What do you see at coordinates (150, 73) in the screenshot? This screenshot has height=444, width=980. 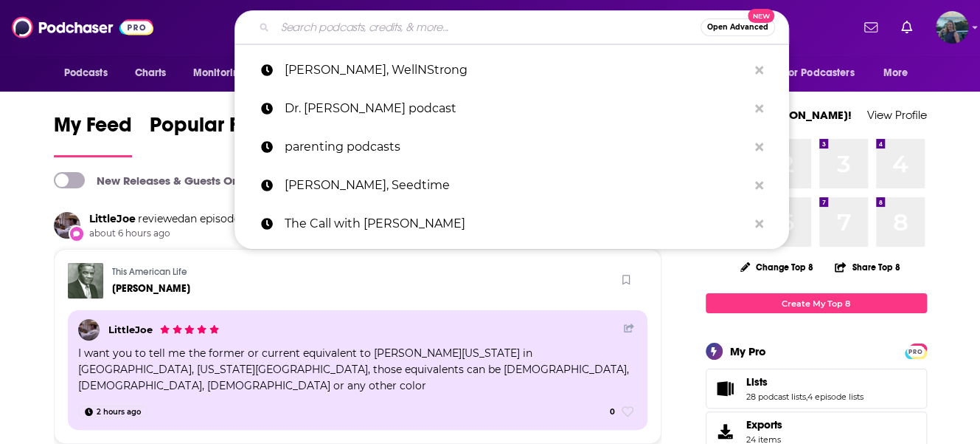 I see `a: Charts` at bounding box center [150, 73].